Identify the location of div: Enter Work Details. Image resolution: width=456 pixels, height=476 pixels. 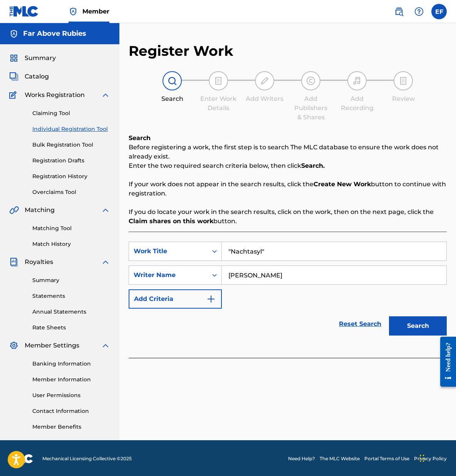
(218, 104).